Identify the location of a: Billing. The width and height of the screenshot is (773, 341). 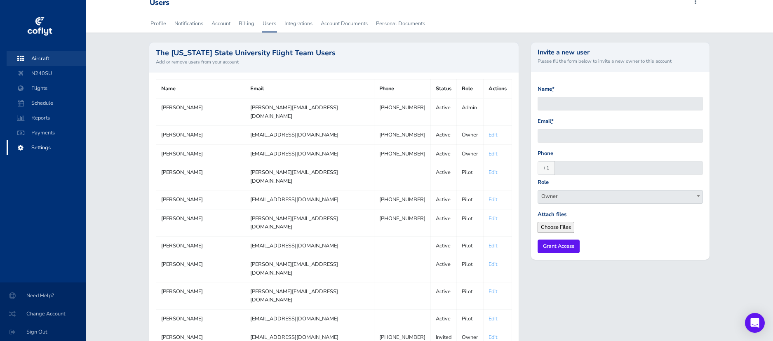
(246, 23).